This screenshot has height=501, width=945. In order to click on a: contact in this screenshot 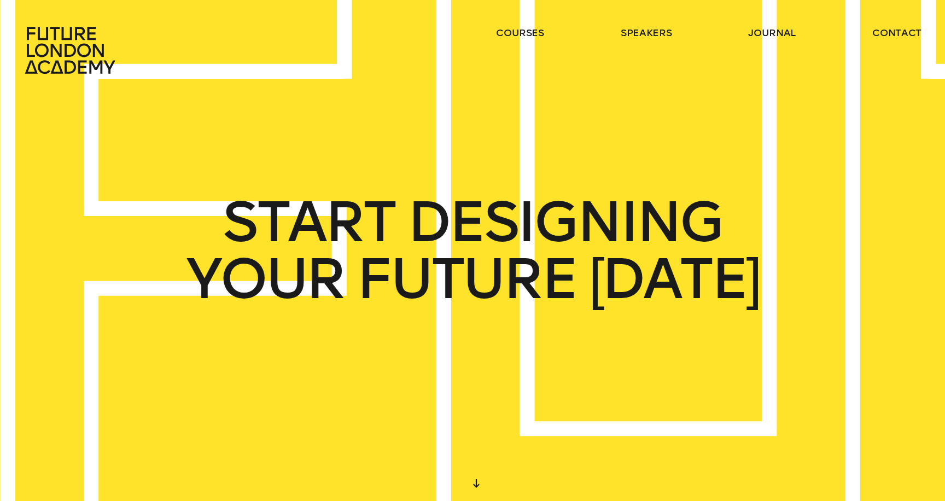, I will do `click(896, 33)`.